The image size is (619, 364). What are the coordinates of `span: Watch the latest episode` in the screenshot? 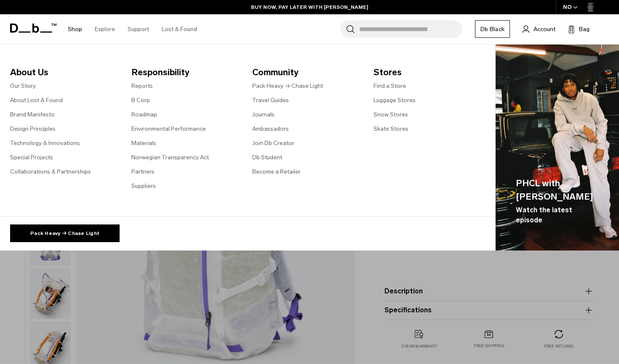 It's located at (557, 215).